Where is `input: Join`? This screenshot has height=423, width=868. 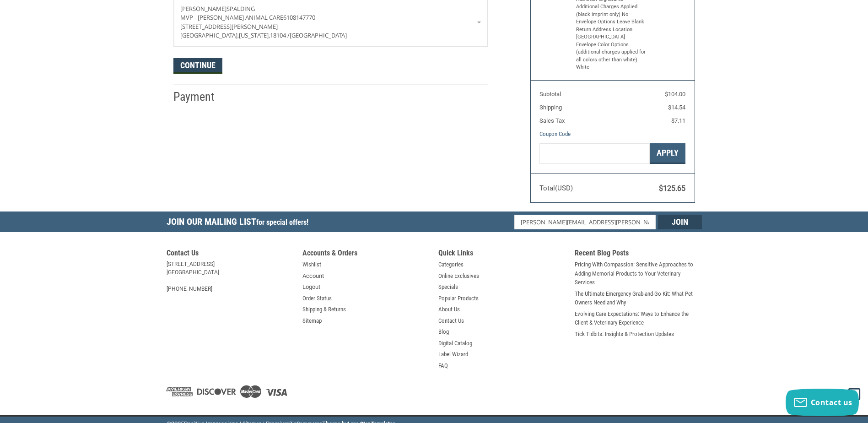 input: Join is located at coordinates (680, 222).